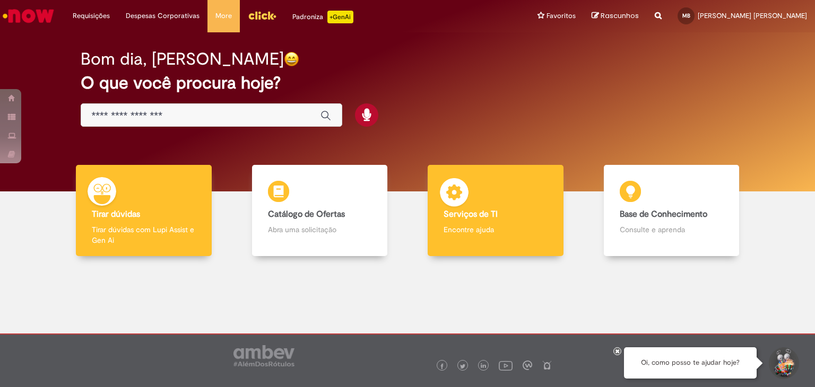 Image resolution: width=815 pixels, height=387 pixels. What do you see at coordinates (144, 211) in the screenshot?
I see `a: Tirar dúvidas Tirar dúvidas com Lupi Assist e Gen Ai` at bounding box center [144, 211].